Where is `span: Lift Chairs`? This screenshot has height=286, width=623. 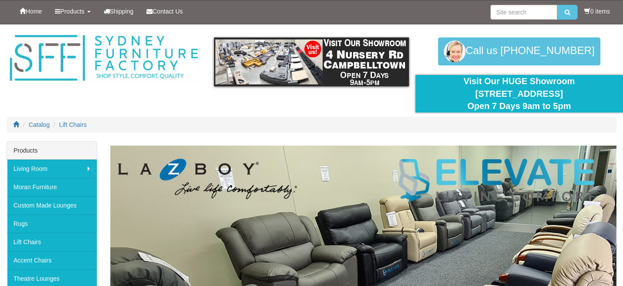
span: Lift Chairs is located at coordinates (73, 125).